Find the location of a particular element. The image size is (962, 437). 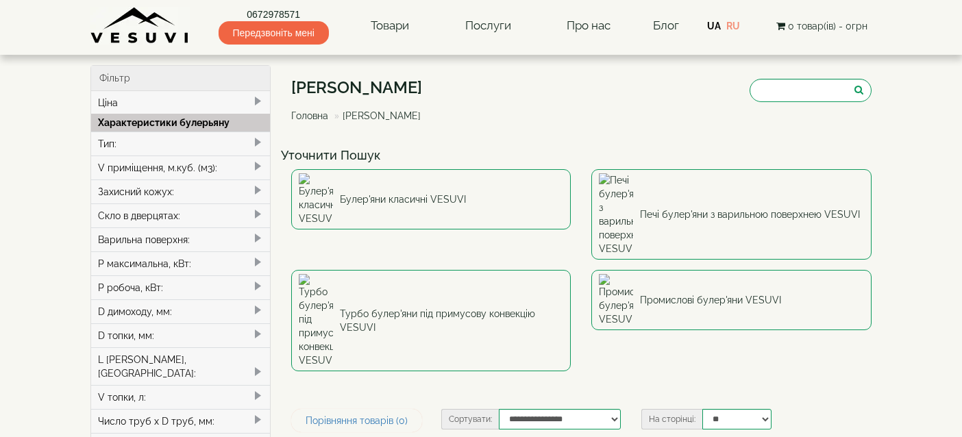

div: Ціна is located at coordinates (180, 103).